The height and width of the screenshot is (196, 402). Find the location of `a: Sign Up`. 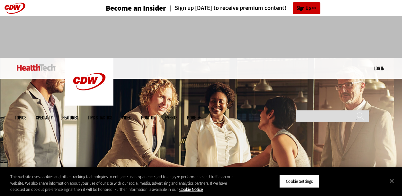

a: Sign Up is located at coordinates (307, 8).